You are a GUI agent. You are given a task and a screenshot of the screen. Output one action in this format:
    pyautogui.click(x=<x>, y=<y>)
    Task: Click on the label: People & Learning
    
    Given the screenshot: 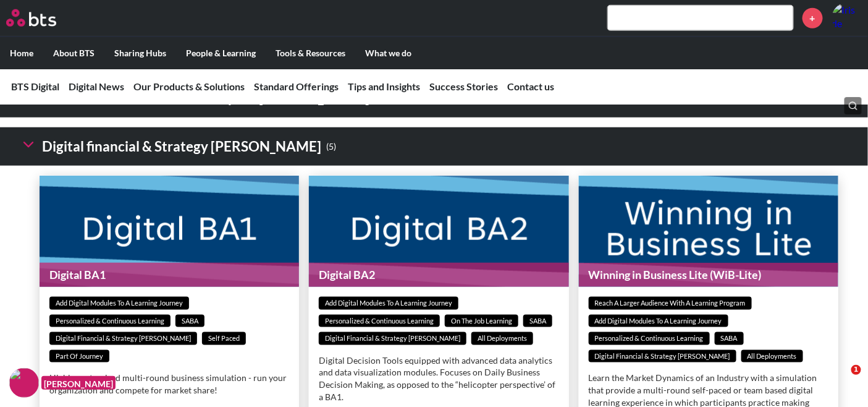 What is the action you would take?
    pyautogui.click(x=220, y=53)
    